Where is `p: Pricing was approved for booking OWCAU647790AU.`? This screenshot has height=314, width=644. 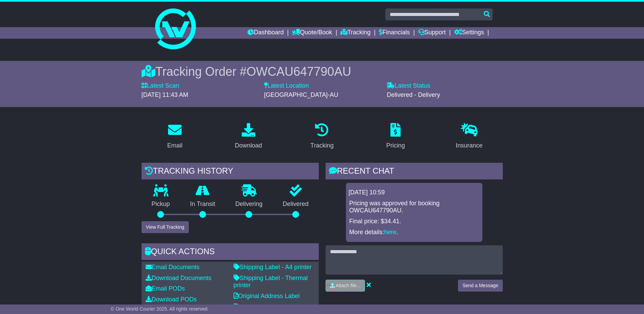
p: Pricing was approved for booking OWCAU647790AU. is located at coordinates (414, 207).